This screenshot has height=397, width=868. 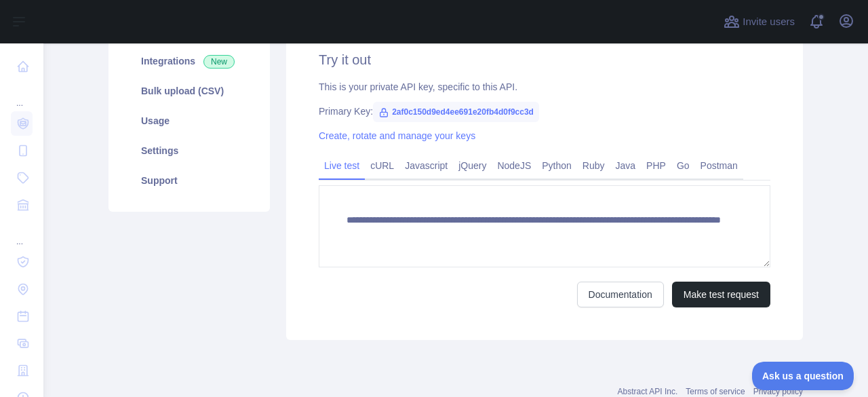 I want to click on div: Primary Key:, so click(x=545, y=111).